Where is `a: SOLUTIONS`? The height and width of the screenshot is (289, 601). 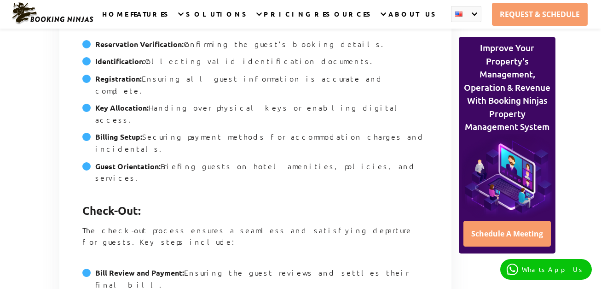
a: SOLUTIONS is located at coordinates (218, 19).